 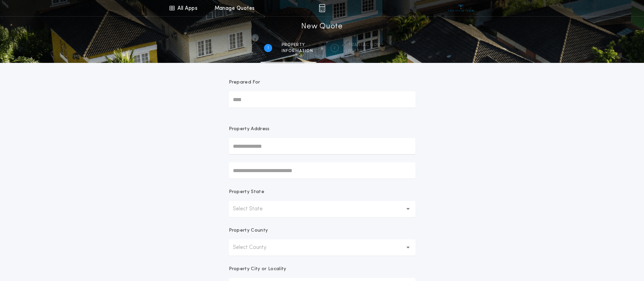 I want to click on p: Prepared For, so click(x=245, y=83).